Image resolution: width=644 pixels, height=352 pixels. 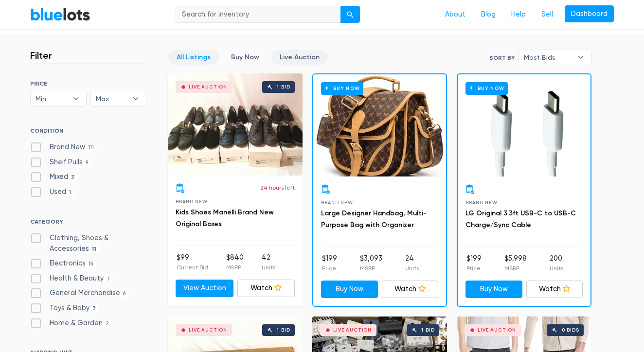 What do you see at coordinates (269, 262) in the screenshot?
I see `li: 42` at bounding box center [269, 262].